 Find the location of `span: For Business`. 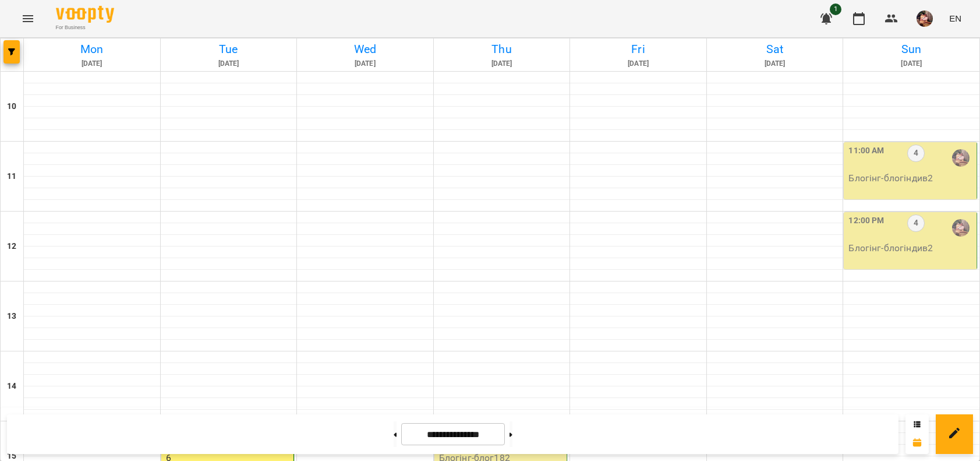

span: For Business is located at coordinates (85, 28).